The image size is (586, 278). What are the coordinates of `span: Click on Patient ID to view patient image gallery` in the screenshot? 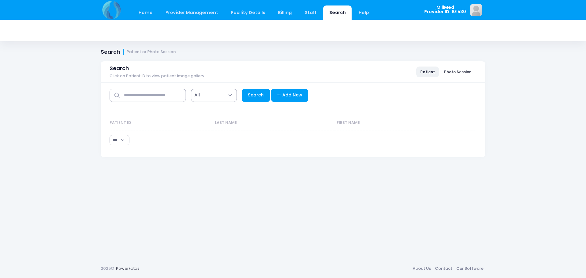 It's located at (157, 76).